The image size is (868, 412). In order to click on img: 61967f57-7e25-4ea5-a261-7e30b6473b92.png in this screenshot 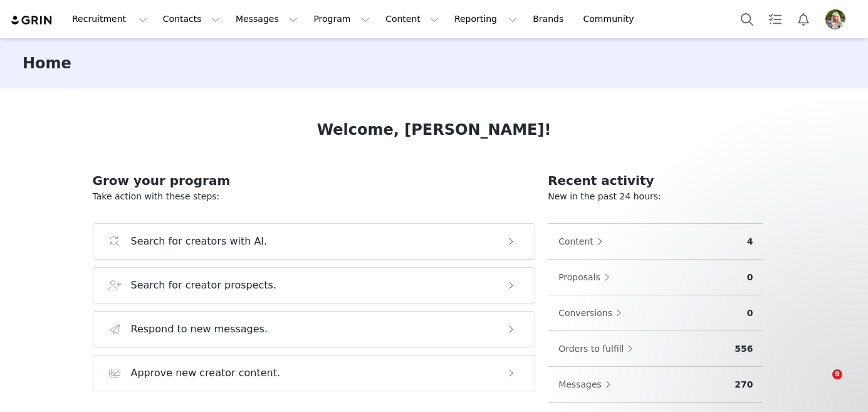, I will do `click(835, 19)`.